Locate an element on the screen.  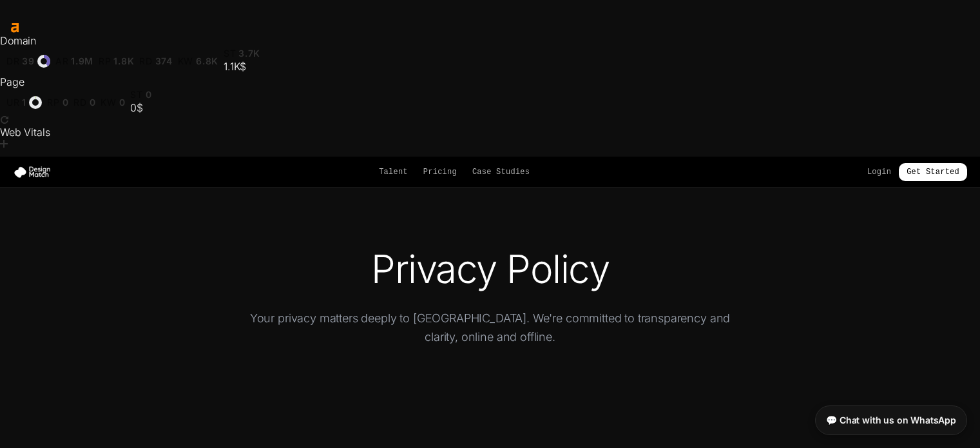
a: 💬 Chat with us on WhatsApp is located at coordinates (891, 420).